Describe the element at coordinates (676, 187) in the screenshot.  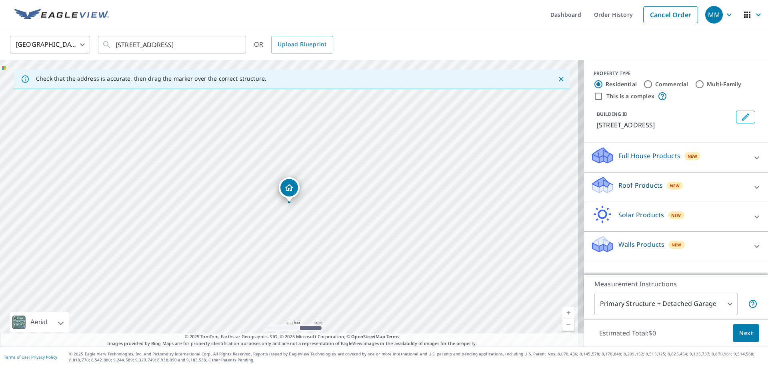
I see `div: Roof ProductsNew` at that location.